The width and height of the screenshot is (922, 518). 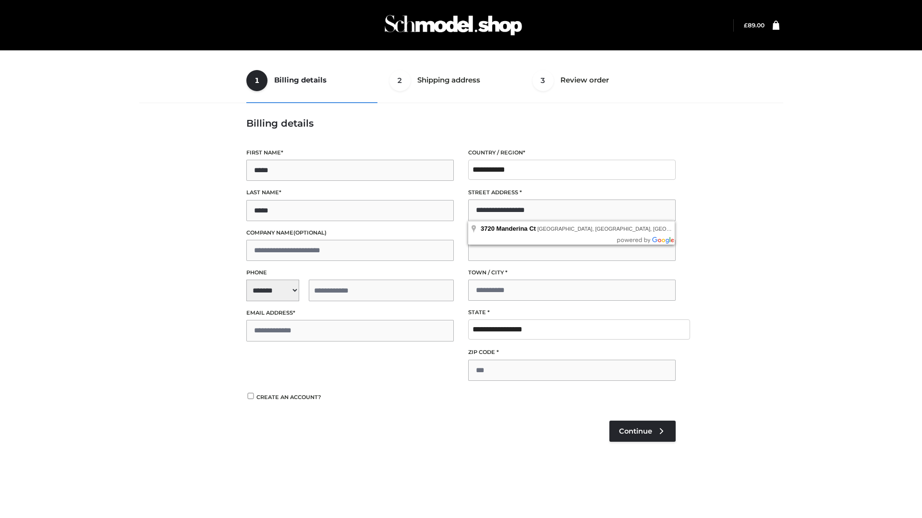 What do you see at coordinates (487, 228) in the screenshot?
I see `span: 3720` at bounding box center [487, 228].